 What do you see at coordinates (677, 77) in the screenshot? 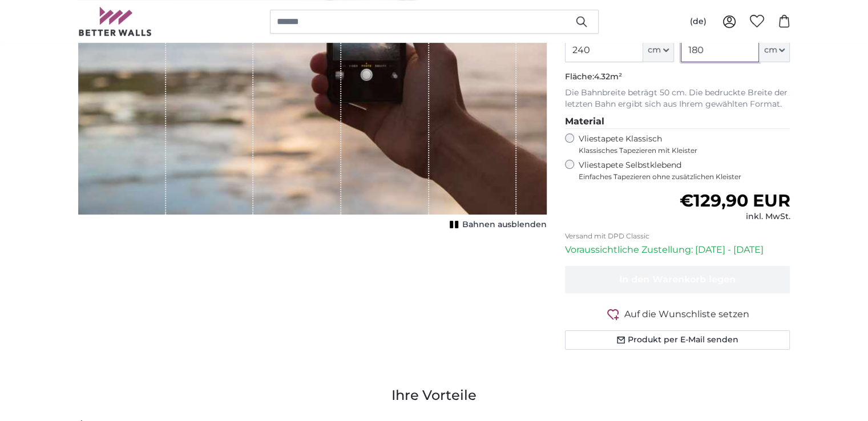
I see `p: Fläche:` at bounding box center [677, 77].